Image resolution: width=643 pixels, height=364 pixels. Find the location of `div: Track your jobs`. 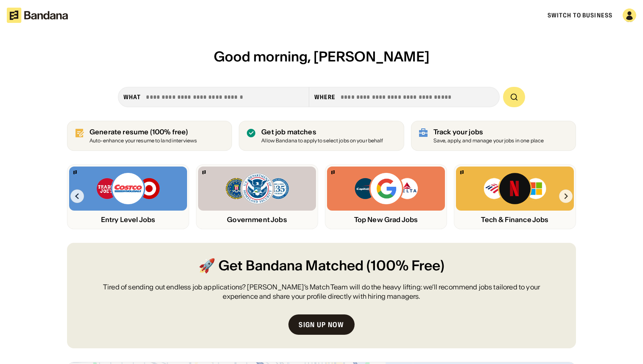

div: Track your jobs is located at coordinates (488, 132).